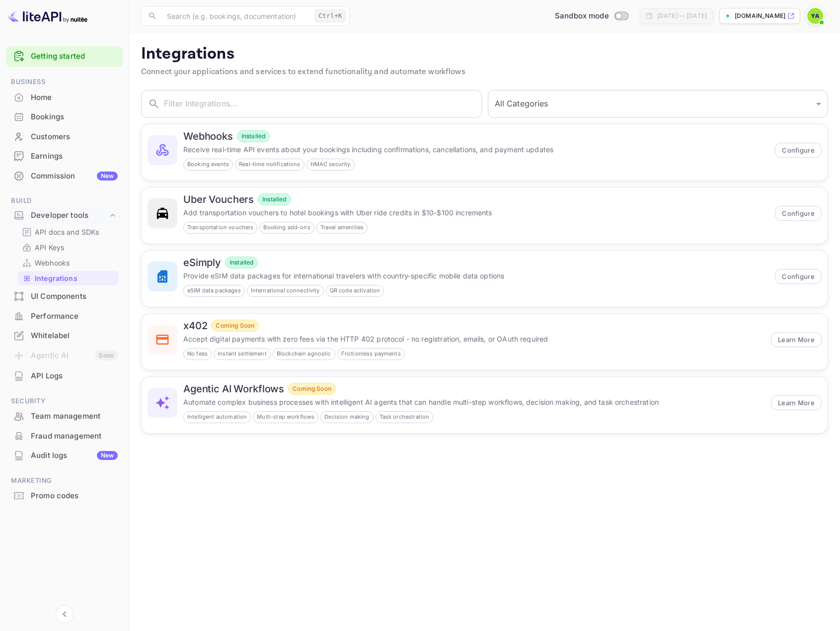  I want to click on span: QR code activation, so click(356, 290).